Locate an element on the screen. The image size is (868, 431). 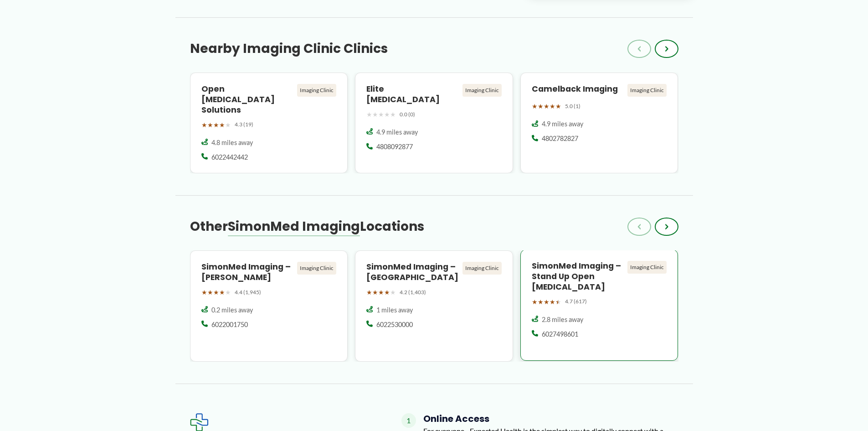
span: 4.3 (19) is located at coordinates (244, 124).